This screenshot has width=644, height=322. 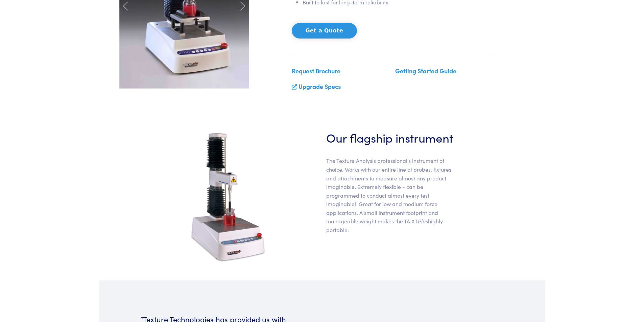 What do you see at coordinates (391, 195) in the screenshot?
I see `p: The Texture Analysis professional’s instrument of choice. Works with our entire line of probes, f...` at bounding box center [391, 195].